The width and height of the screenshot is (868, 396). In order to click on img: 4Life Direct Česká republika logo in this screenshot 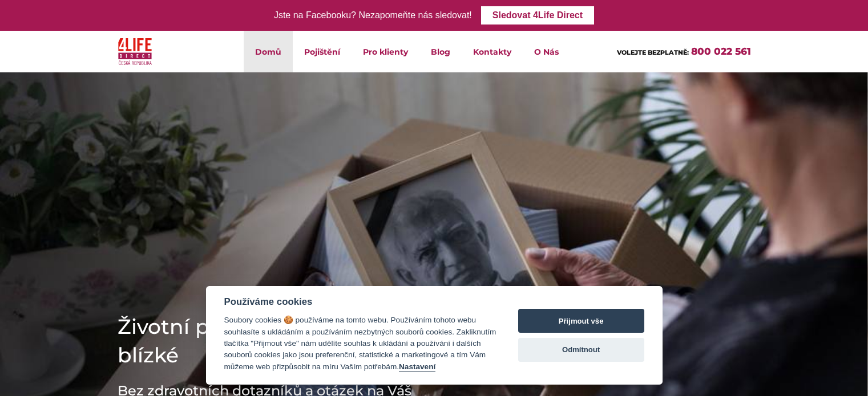, I will do `click(135, 51)`.